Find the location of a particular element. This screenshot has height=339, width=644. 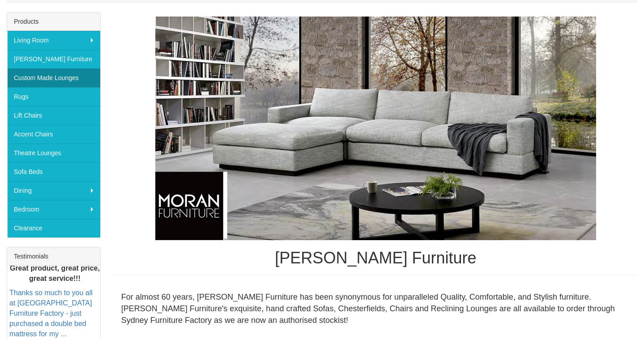

div: Testimonials is located at coordinates (54, 257).